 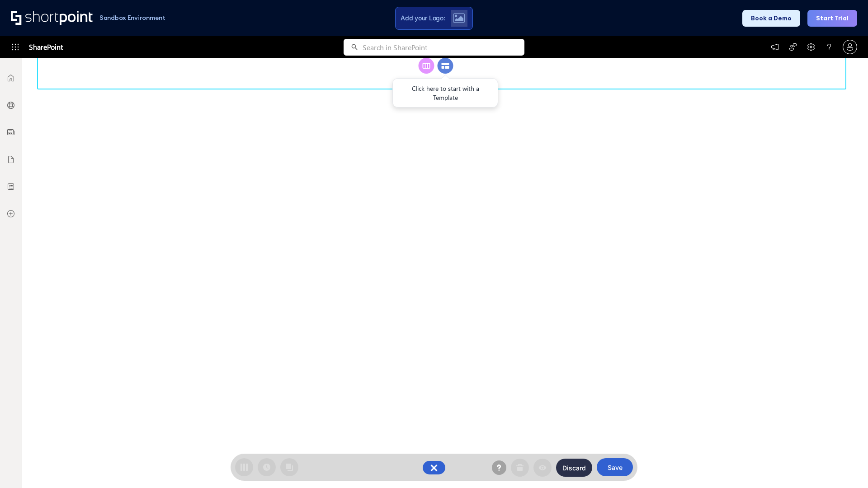 I want to click on img: Upload logo, so click(x=459, y=18).